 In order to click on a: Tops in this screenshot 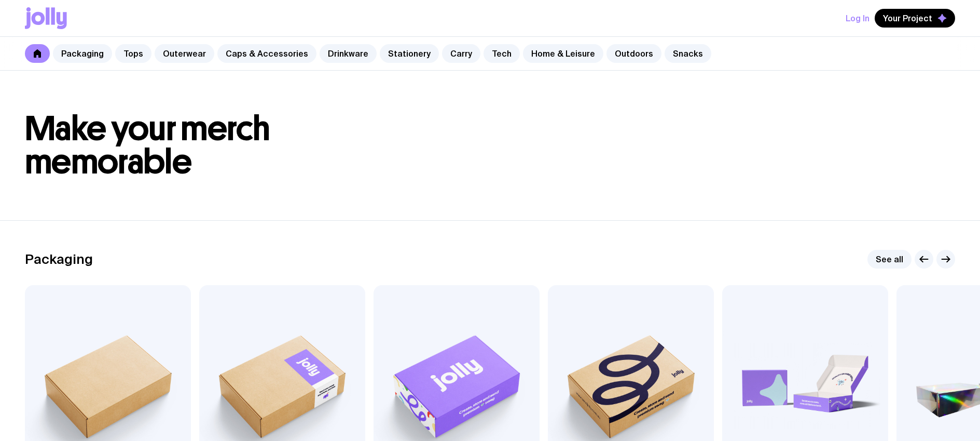, I will do `click(133, 53)`.